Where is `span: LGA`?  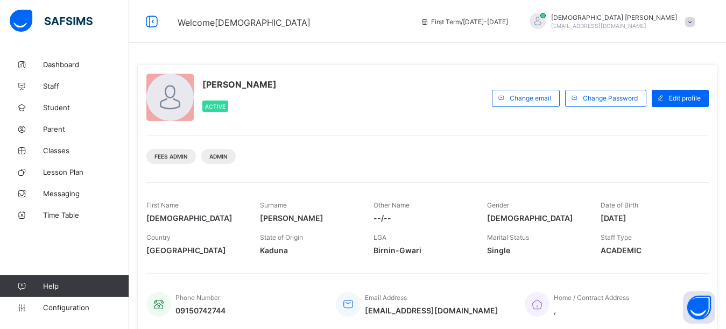 span: LGA is located at coordinates (380, 237).